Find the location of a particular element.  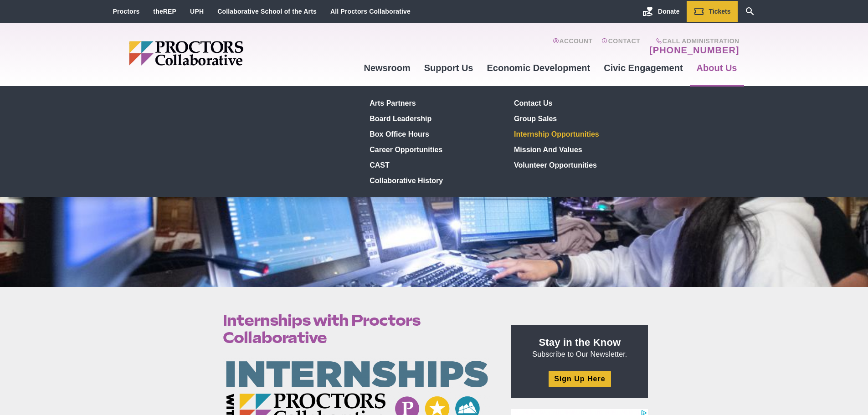

a: Tickets is located at coordinates (712, 12).